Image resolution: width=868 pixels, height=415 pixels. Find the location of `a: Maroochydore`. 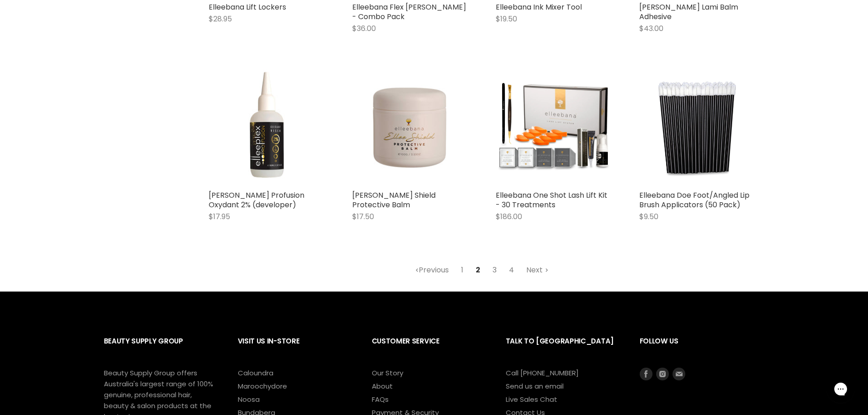

a: Maroochydore is located at coordinates (262, 385).